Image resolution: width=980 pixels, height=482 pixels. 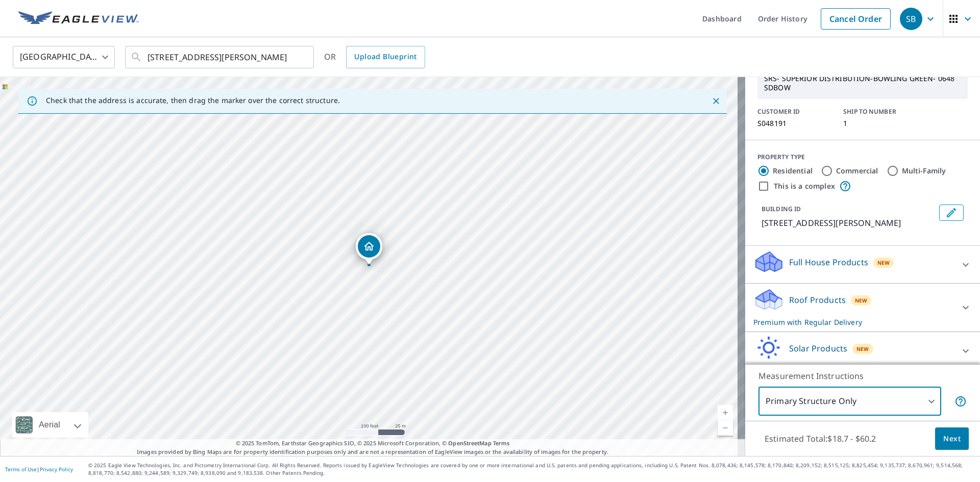 What do you see at coordinates (952, 439) in the screenshot?
I see `span: Next` at bounding box center [952, 439].